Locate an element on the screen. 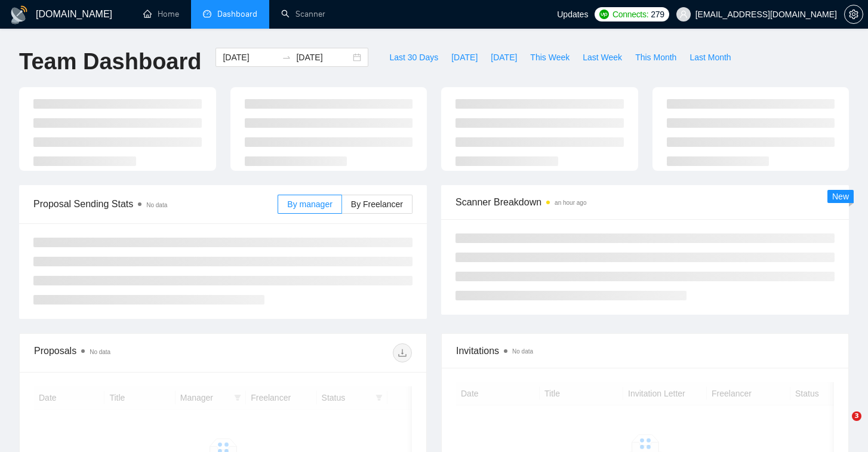 The height and width of the screenshot is (452, 868). button: Last 30 Days is located at coordinates (414, 57).